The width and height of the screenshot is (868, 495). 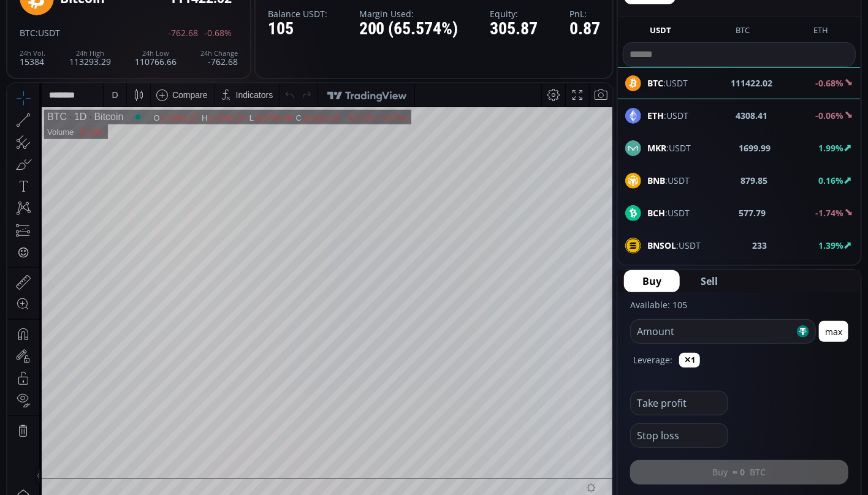 I want to click on div: Go to, so click(x=174, y=424).